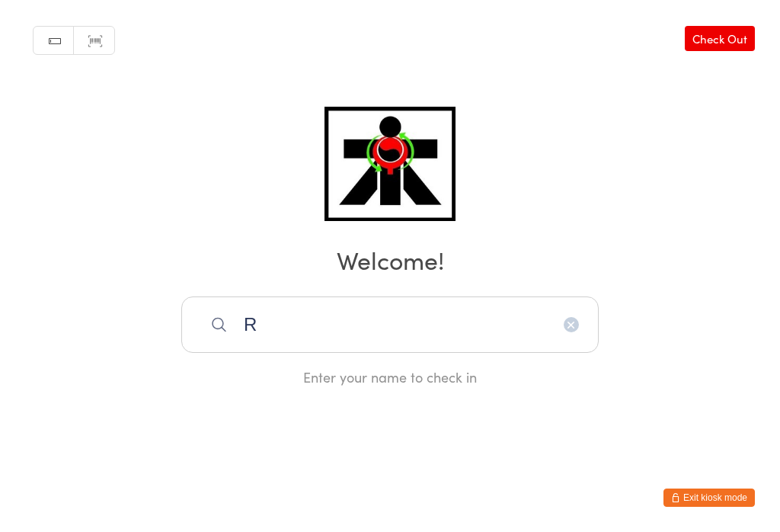 This screenshot has height=532, width=780. What do you see at coordinates (709, 498) in the screenshot?
I see `button: Exit kiosk mode` at bounding box center [709, 498].